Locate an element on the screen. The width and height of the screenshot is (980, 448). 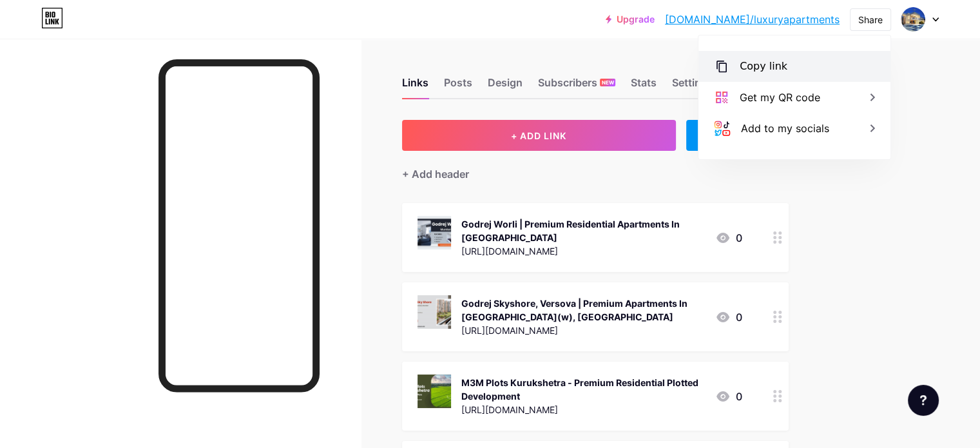
div: Get my QR code is located at coordinates (779, 98).